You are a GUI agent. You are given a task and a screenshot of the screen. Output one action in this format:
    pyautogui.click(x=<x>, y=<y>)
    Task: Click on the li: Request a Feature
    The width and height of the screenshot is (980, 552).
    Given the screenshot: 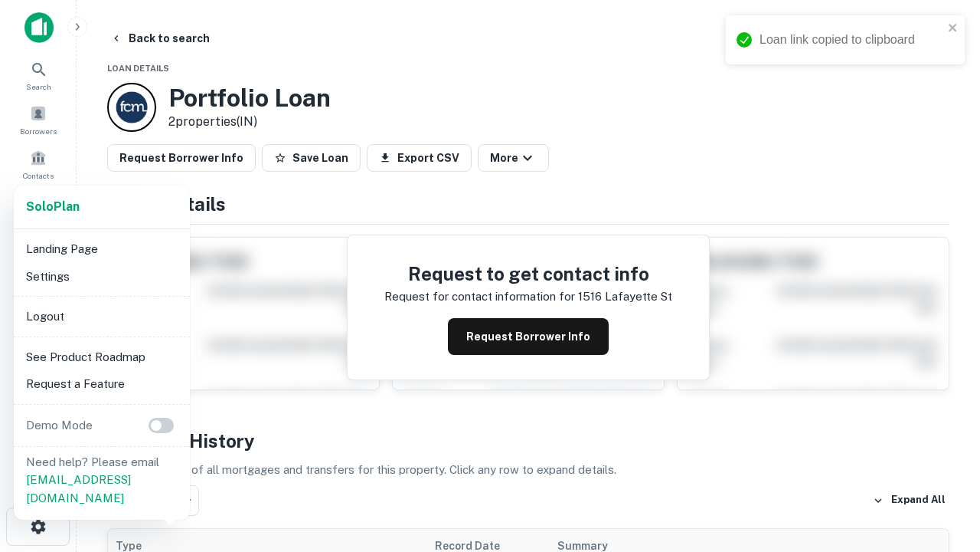 What is the action you would take?
    pyautogui.click(x=102, y=384)
    